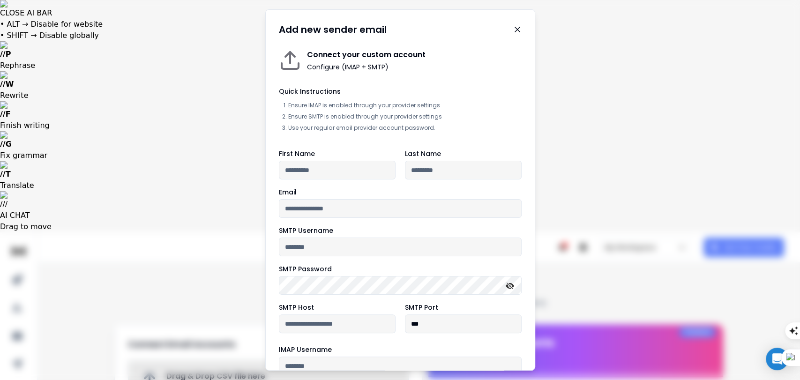  I want to click on label: SMTP Password, so click(305, 269).